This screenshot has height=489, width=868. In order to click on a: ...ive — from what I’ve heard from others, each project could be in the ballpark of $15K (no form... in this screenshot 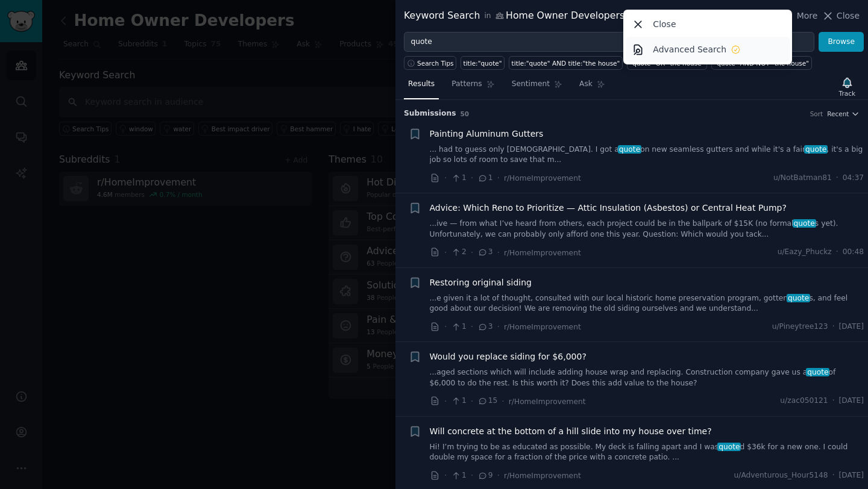, I will do `click(647, 229)`.